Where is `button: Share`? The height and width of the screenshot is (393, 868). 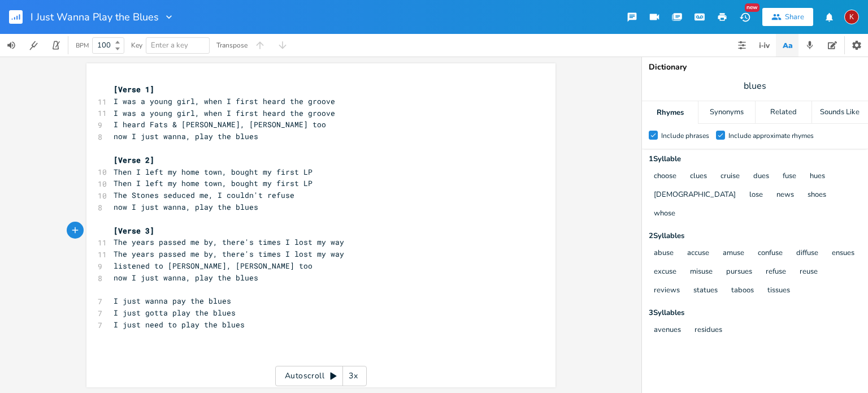 button: Share is located at coordinates (788, 17).